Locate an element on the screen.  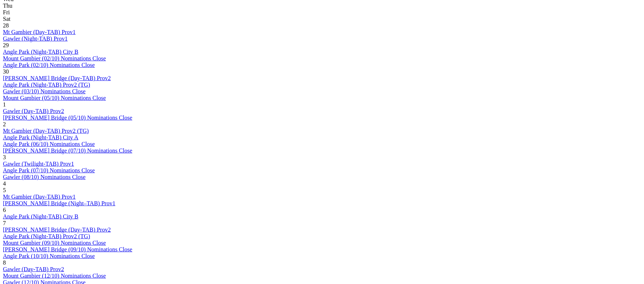
a: Mt Gambier (Day-TAB) Prov2 (TG) is located at coordinates (46, 131).